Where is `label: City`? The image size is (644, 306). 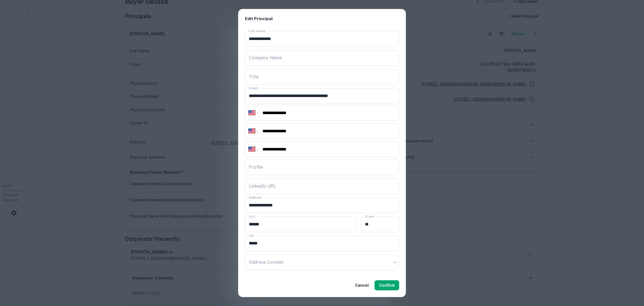 label: City is located at coordinates (252, 216).